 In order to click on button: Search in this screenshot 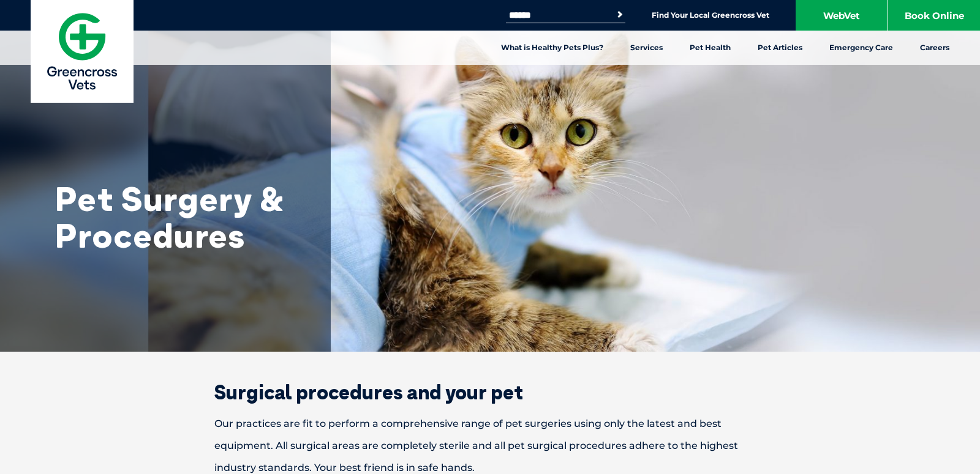, I will do `click(620, 15)`.